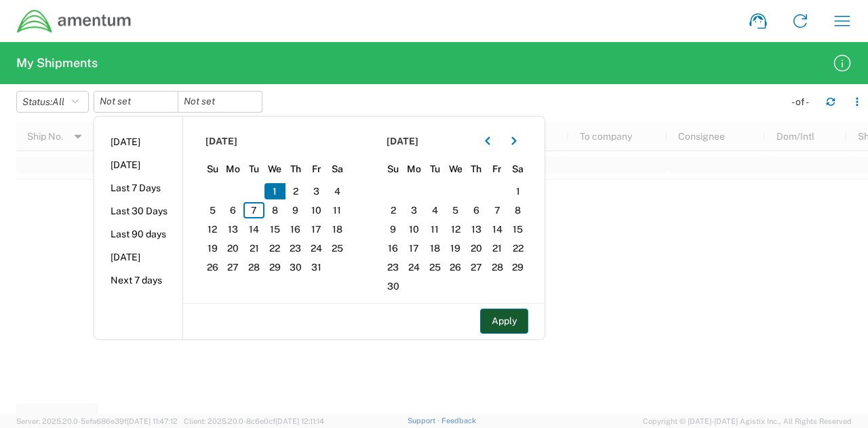 The width and height of the screenshot is (868, 428). What do you see at coordinates (139, 280) in the screenshot?
I see `li: Next 7 days` at bounding box center [139, 280].